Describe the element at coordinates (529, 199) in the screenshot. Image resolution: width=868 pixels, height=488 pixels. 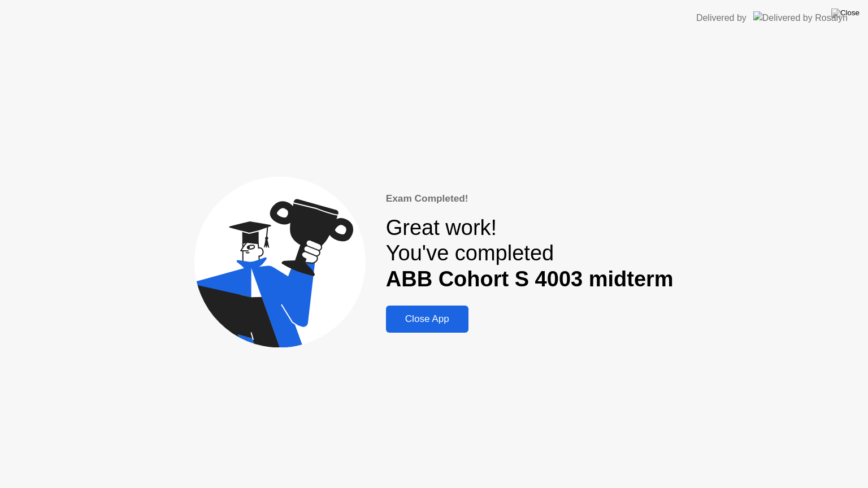
I see `div: Exam Completed!` at that location.